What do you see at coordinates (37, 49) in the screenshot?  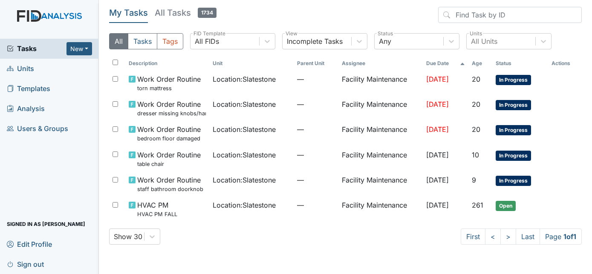 I see `span: Tasks` at bounding box center [37, 49].